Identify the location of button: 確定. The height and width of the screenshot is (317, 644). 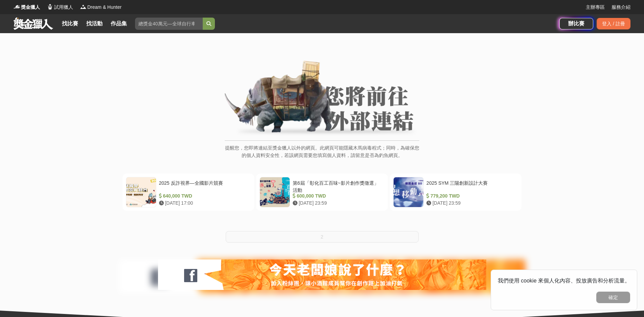
(614, 297).